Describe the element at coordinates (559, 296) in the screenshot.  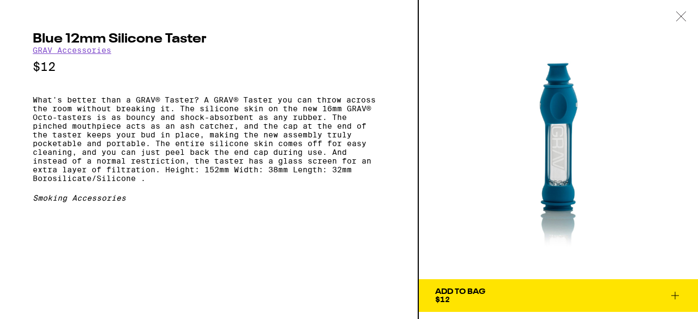
I see `button: Add To Bag$12` at that location.